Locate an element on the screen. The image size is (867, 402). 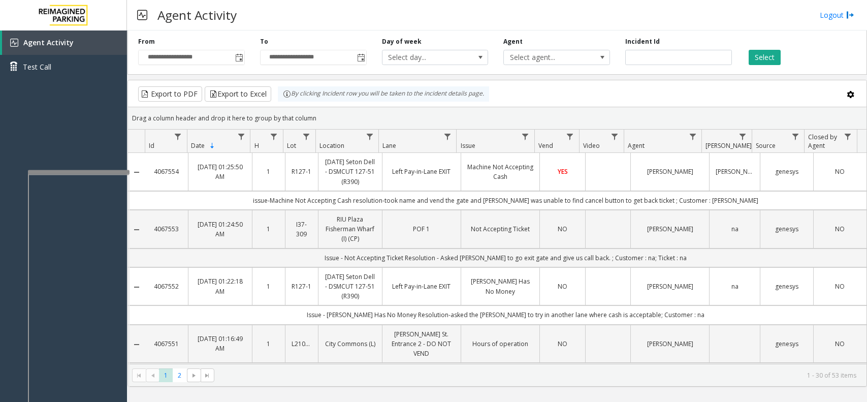
a: YES is located at coordinates (562, 171).